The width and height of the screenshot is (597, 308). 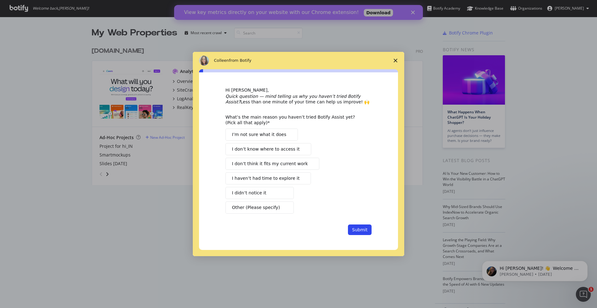 What do you see at coordinates (268, 149) in the screenshot?
I see `button: I don’t know where to access it` at bounding box center [268, 149].